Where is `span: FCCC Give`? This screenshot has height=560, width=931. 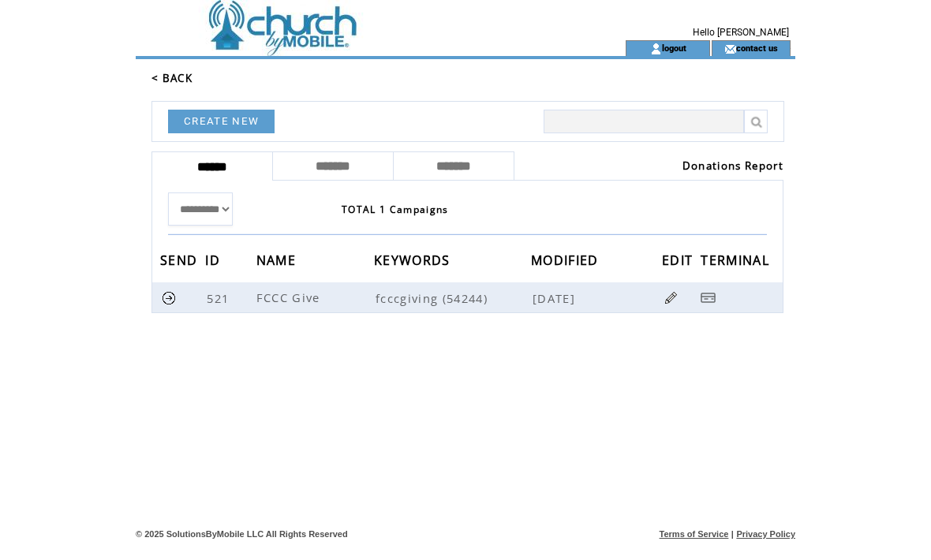 span: FCCC Give is located at coordinates (291, 297).